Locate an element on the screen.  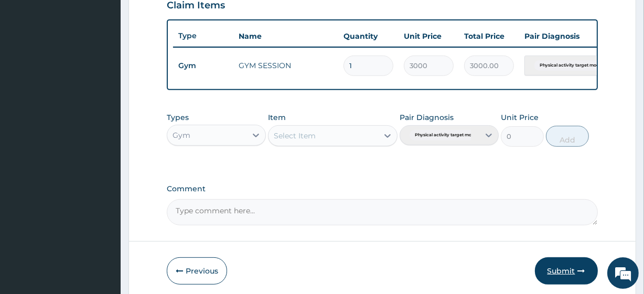
div: Minimize live chat window is located at coordinates (184, 18).